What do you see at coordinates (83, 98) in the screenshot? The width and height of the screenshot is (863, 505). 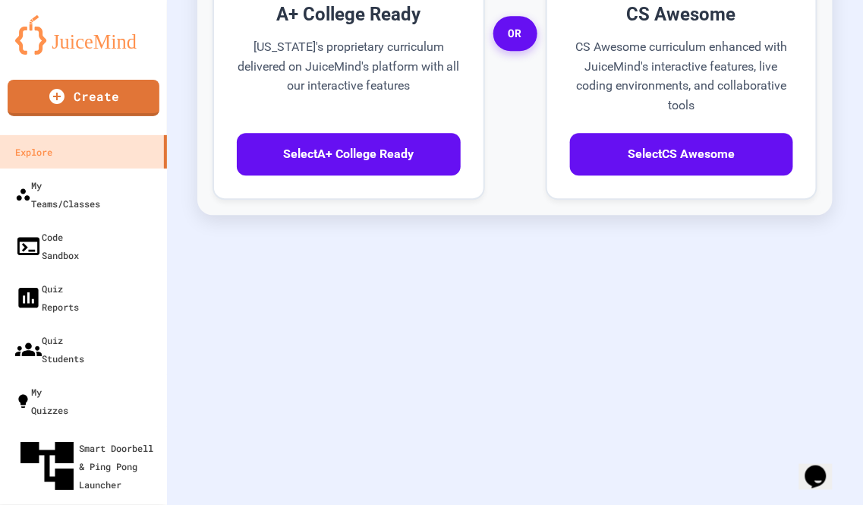 I see `a: Create` at bounding box center [83, 98].